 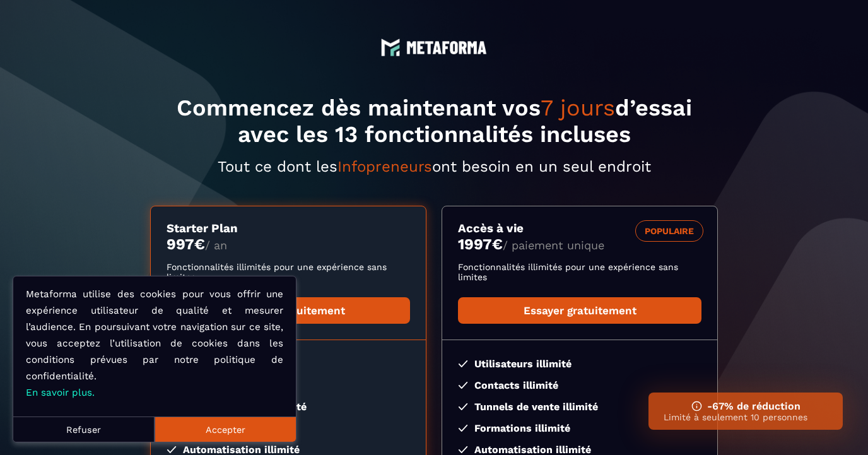 I want to click on span: / paiement unique, so click(x=553, y=244).